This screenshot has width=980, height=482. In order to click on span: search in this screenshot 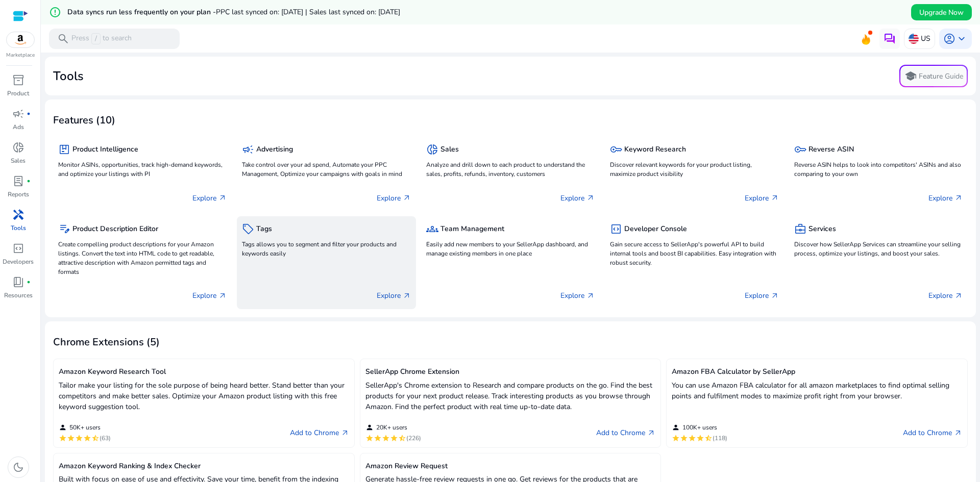, I will do `click(63, 39)`.